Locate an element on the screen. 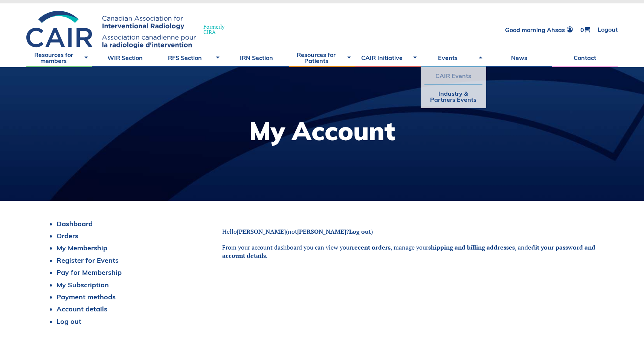  a: My Membership is located at coordinates (82, 248).